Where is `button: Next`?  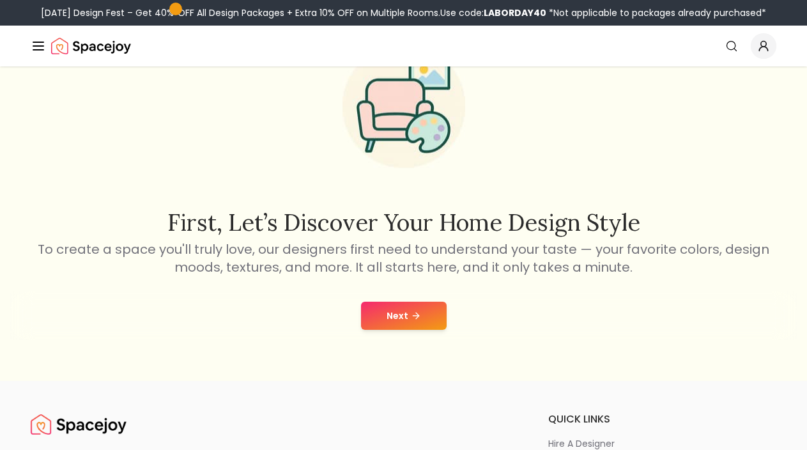
button: Next is located at coordinates (404, 316).